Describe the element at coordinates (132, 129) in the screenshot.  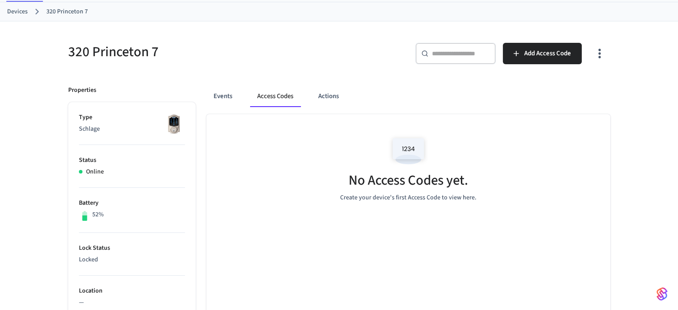
I see `p: Schlage` at that location.